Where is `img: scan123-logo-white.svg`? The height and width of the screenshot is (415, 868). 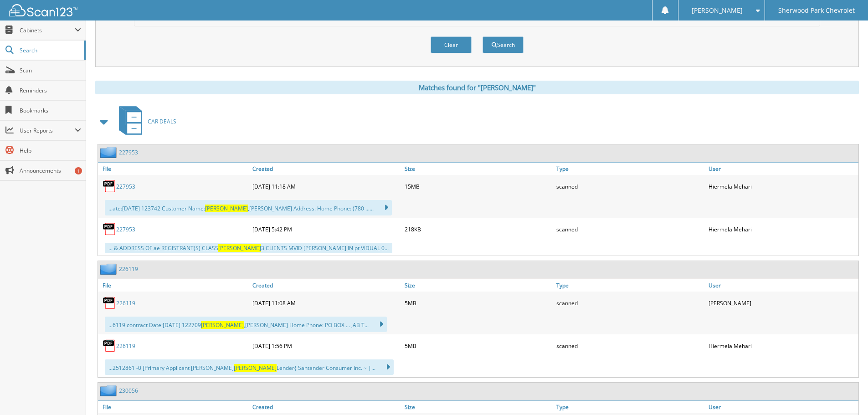
img: scan123-logo-white.svg is located at coordinates (43, 10).